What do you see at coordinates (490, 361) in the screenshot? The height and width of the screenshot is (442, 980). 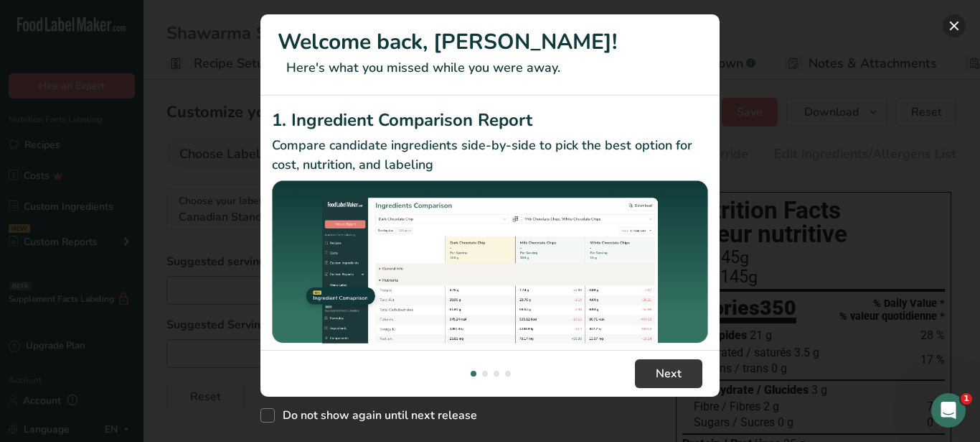 I see `h2: 2. Formulate Recipes By Percentage` at bounding box center [490, 361].